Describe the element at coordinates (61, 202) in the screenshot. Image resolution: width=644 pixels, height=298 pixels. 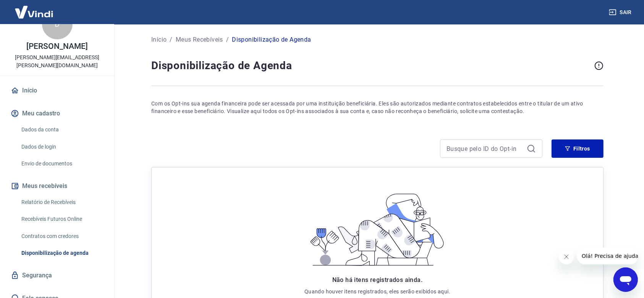
I see `a: Relatório de Recebíveis` at that location.